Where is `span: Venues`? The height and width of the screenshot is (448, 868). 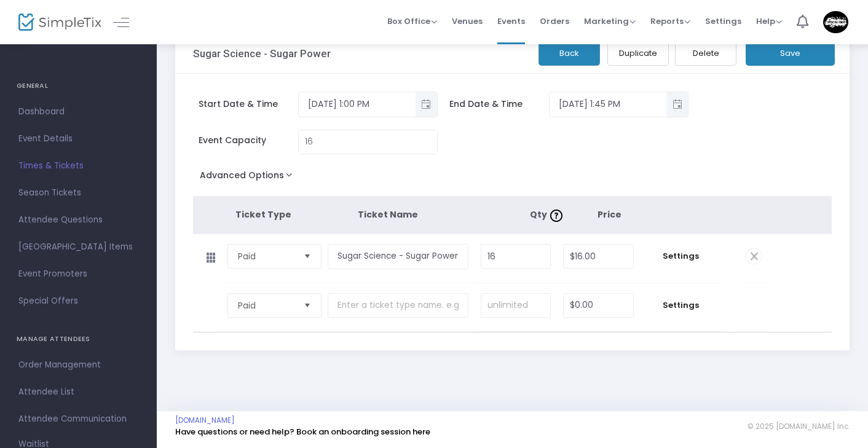 span: Venues is located at coordinates (467, 21).